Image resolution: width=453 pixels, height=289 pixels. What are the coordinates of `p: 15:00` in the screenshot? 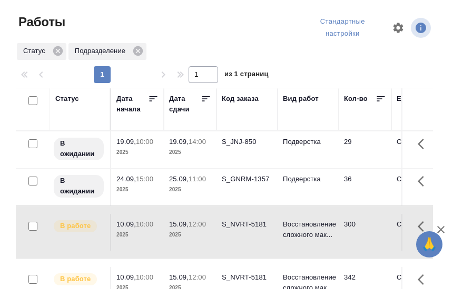 It's located at (144, 179).